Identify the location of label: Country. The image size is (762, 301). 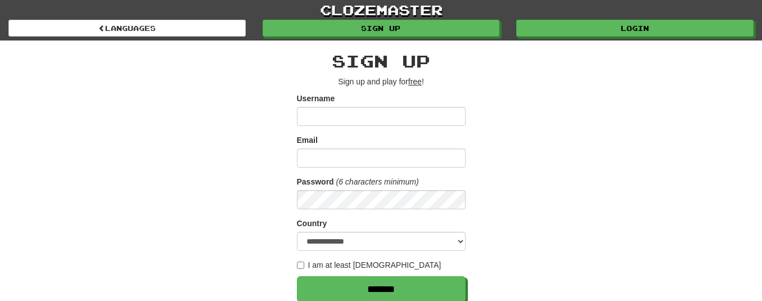
(312, 223).